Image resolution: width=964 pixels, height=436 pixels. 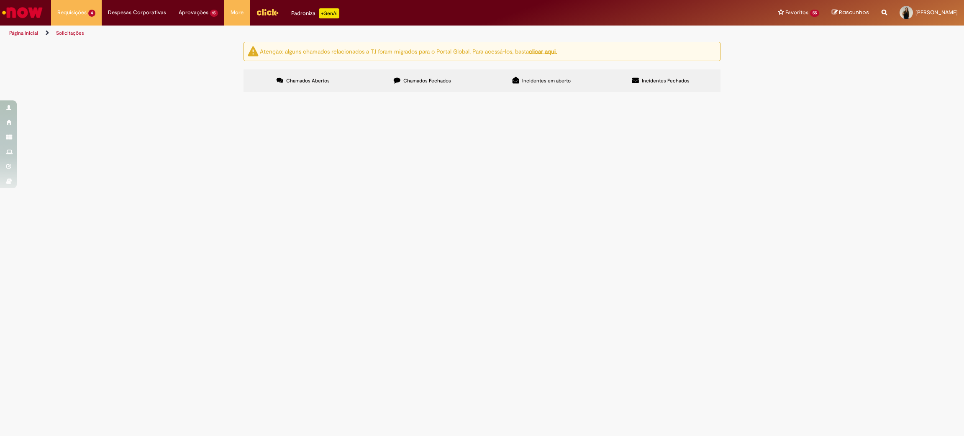 I want to click on a: Solicitações, so click(x=70, y=33).